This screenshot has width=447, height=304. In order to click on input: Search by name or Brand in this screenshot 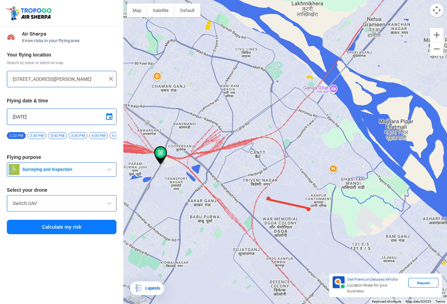, I will do `click(62, 204)`.